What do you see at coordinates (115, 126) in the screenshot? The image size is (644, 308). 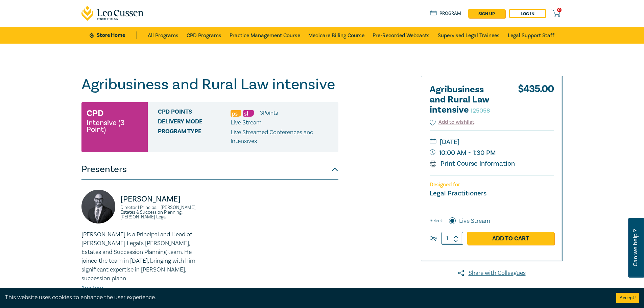 I see `small: Intensive (3 Point)` at bounding box center [115, 126].